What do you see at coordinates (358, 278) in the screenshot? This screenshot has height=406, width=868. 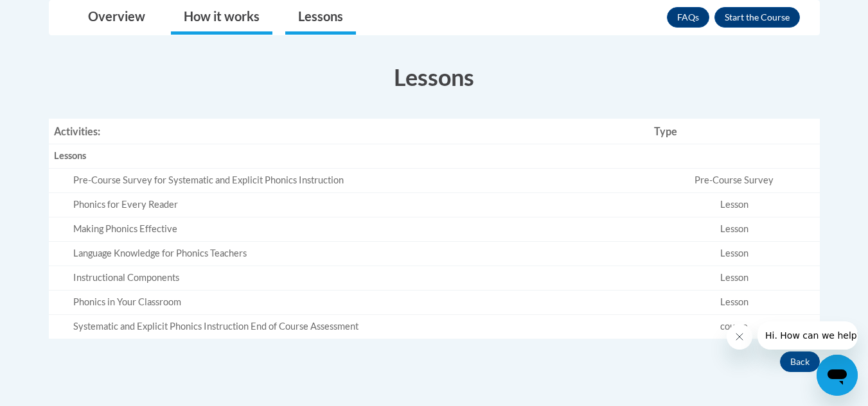 I see `div: Instructional Components` at bounding box center [358, 278].